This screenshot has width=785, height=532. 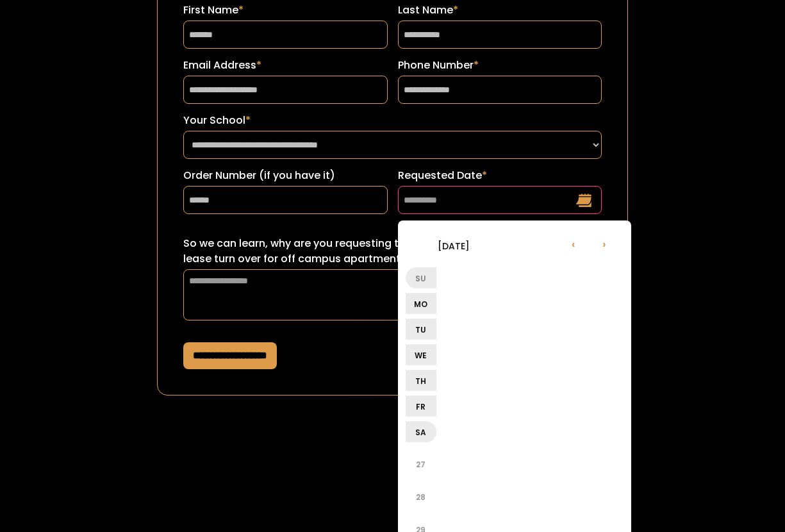 What do you see at coordinates (499, 66) in the screenshot?
I see `label: Phone Number` at bounding box center [499, 66].